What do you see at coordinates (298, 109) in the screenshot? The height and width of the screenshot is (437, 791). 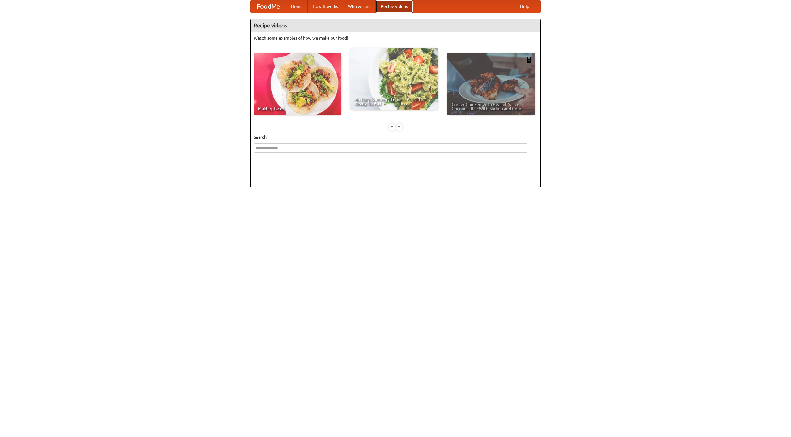 I see `span: Making Tacos` at bounding box center [298, 109].